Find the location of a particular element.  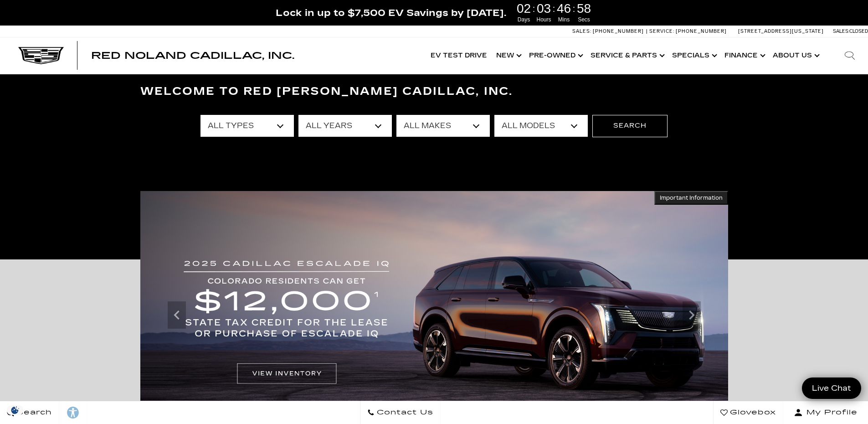

select: Filter by model is located at coordinates (541, 126).